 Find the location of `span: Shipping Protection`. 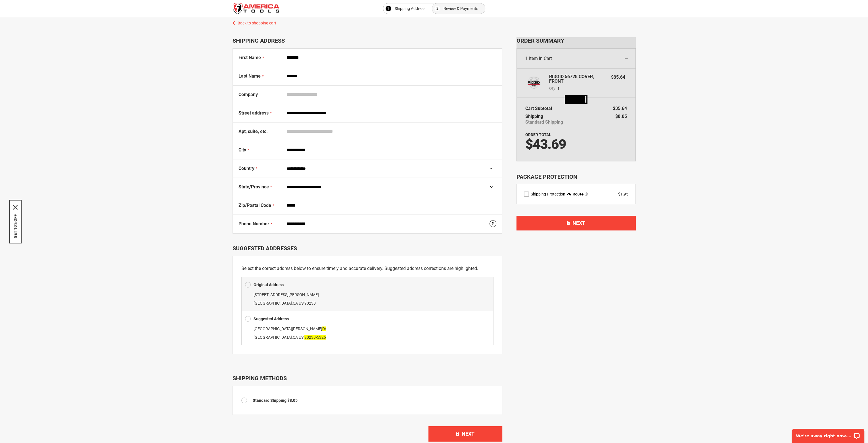

span: Shipping Protection is located at coordinates (548, 194).